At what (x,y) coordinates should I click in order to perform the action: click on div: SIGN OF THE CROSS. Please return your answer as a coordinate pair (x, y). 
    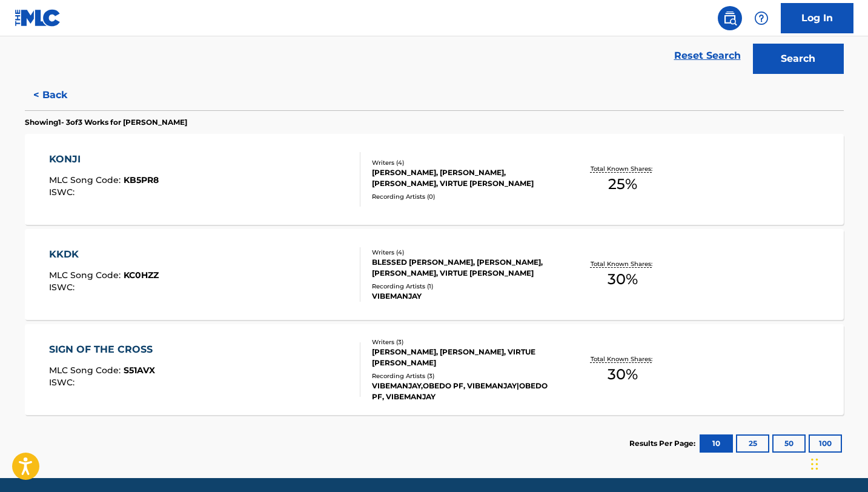
    Looking at the image, I should click on (104, 350).